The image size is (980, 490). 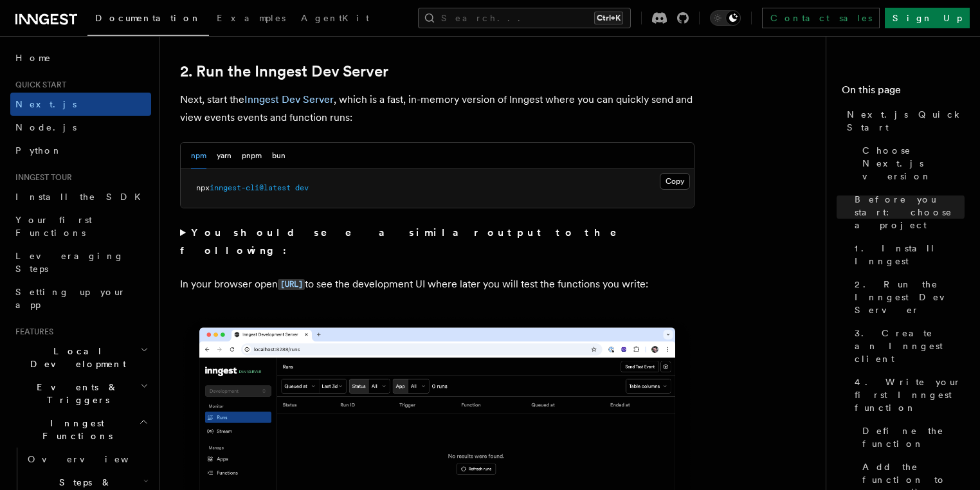 I want to click on a: Python, so click(x=80, y=150).